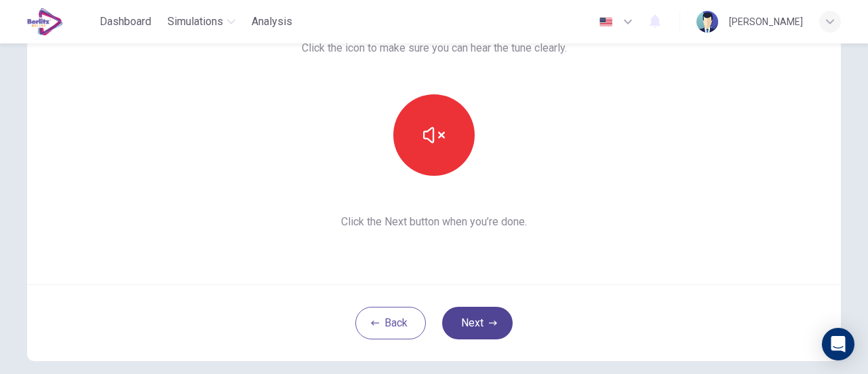 The width and height of the screenshot is (868, 374). I want to click on span: Dashboard, so click(126, 22).